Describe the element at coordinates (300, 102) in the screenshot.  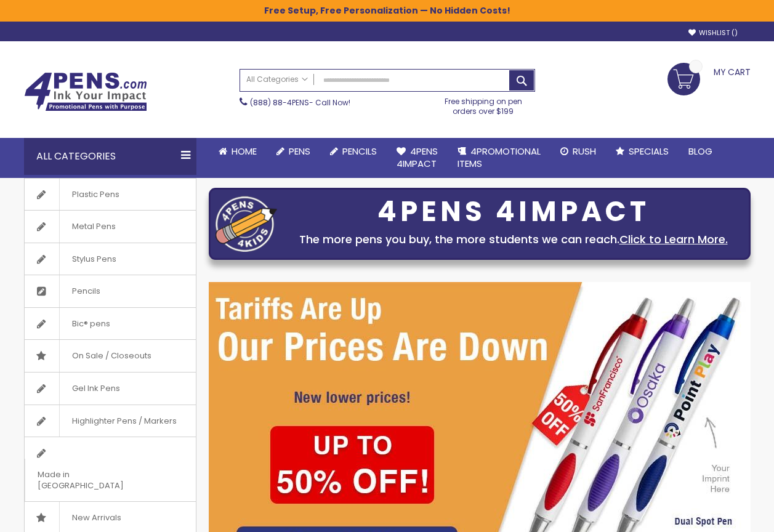
I see `span: - Call Now!` at that location.